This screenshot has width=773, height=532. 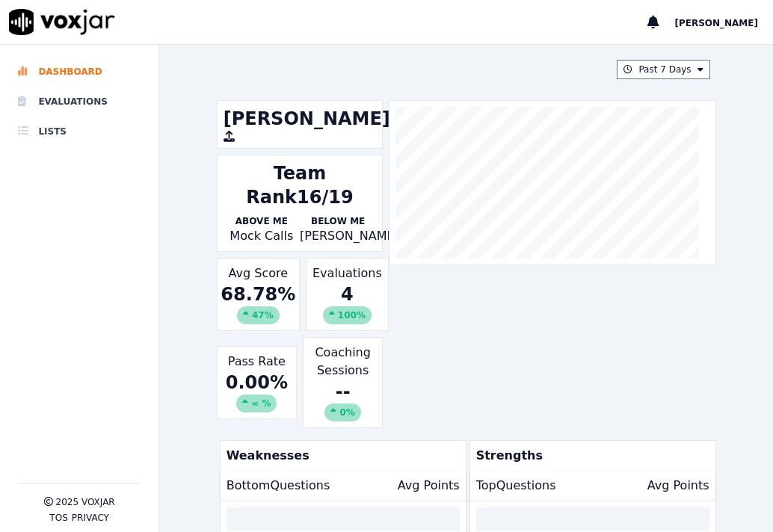 What do you see at coordinates (347, 303) in the screenshot?
I see `div: 4` at bounding box center [347, 303].